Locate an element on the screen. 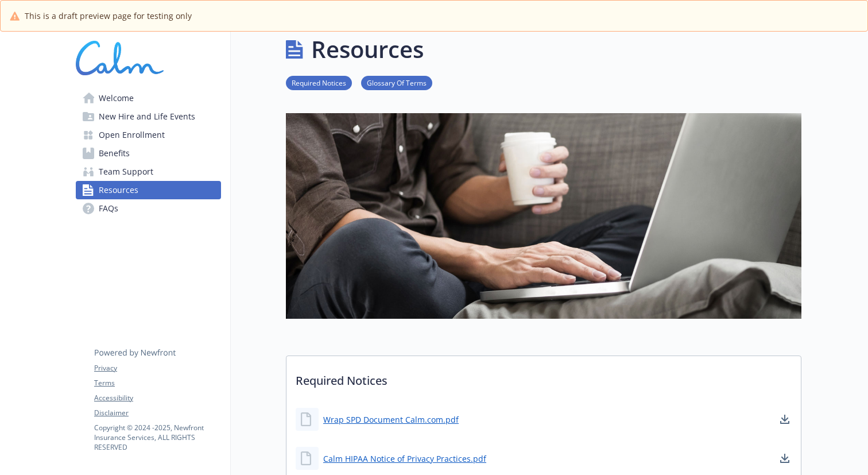 The width and height of the screenshot is (868, 475). a: Glossary Of Terms is located at coordinates (397, 82).